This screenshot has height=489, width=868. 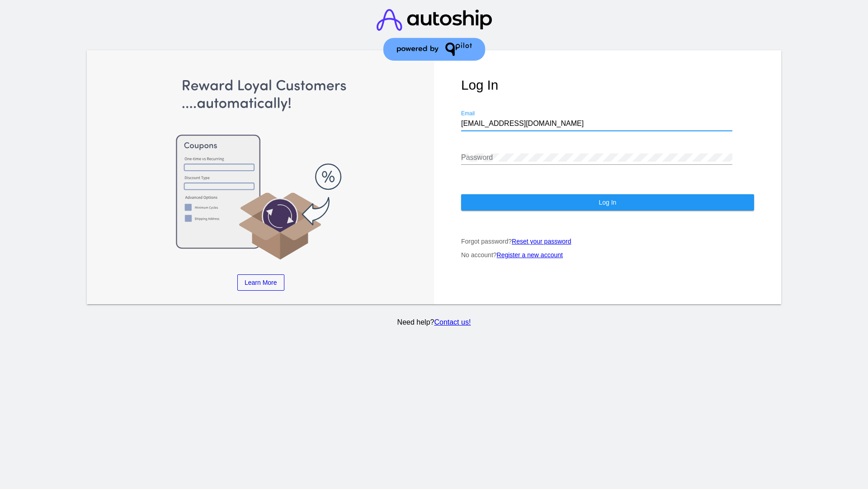 What do you see at coordinates (434, 322) in the screenshot?
I see `p: Need help?` at bounding box center [434, 322].